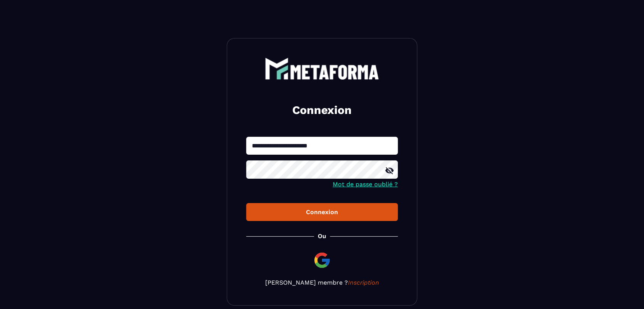  I want to click on div: Connexion, so click(322, 212).